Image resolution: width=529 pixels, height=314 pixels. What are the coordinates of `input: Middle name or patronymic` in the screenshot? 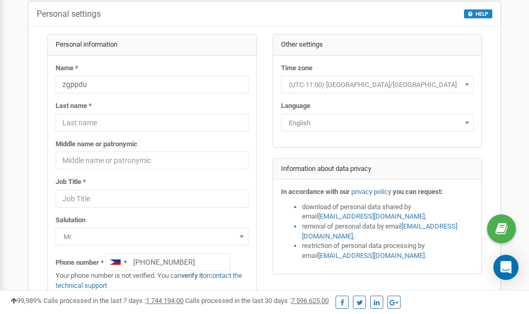 It's located at (152, 160).